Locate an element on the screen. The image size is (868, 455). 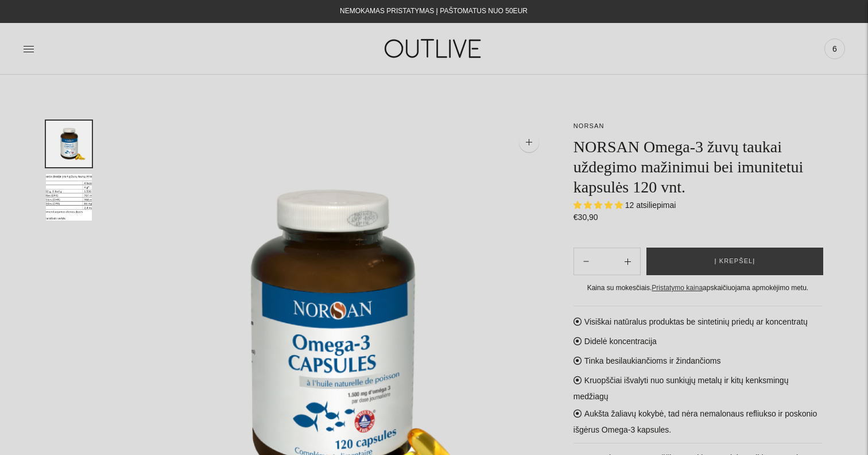
span: 4.92 stars is located at coordinates (599, 205).